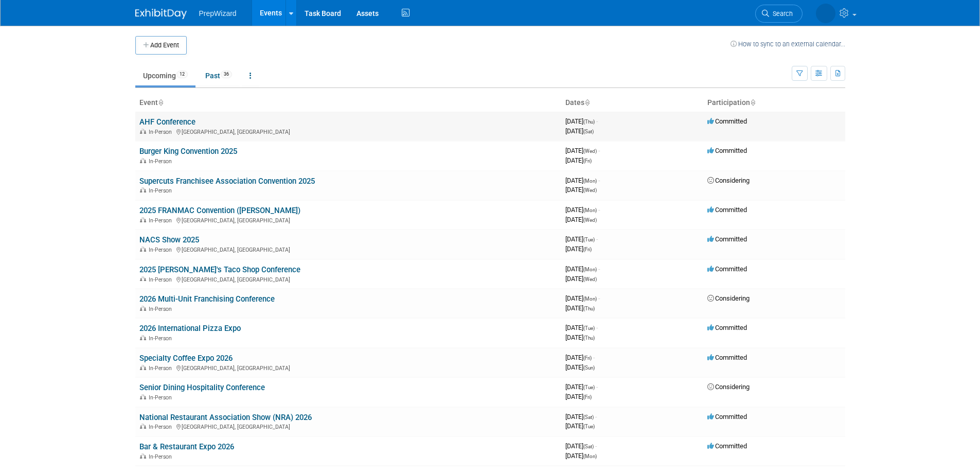  What do you see at coordinates (186, 358) in the screenshot?
I see `a: Specialty Coffee Expo 2026` at bounding box center [186, 358].